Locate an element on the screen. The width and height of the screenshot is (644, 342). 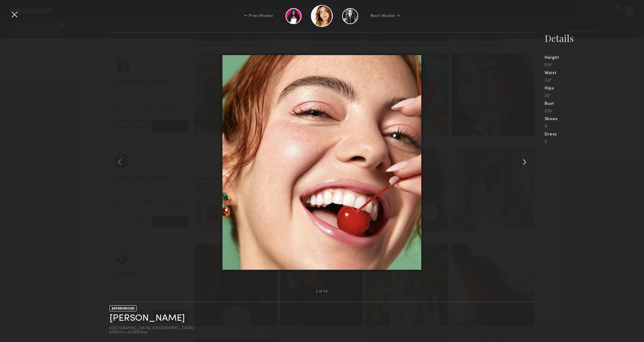
div: ← Prev Model is located at coordinates (258, 16).